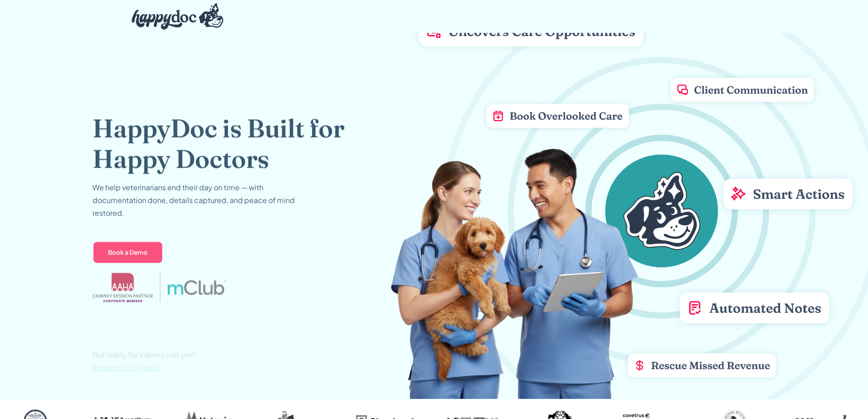 The height and width of the screenshot is (419, 868). What do you see at coordinates (196, 288) in the screenshot?
I see `img: mclub logo` at bounding box center [196, 288].